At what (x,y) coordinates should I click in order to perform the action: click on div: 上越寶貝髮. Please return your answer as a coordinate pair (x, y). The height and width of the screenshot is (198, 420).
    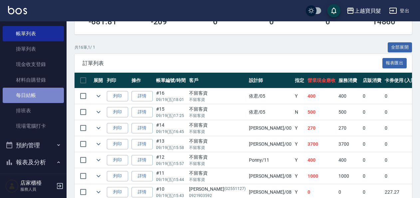
    Looking at the image, I should click on (368, 11).